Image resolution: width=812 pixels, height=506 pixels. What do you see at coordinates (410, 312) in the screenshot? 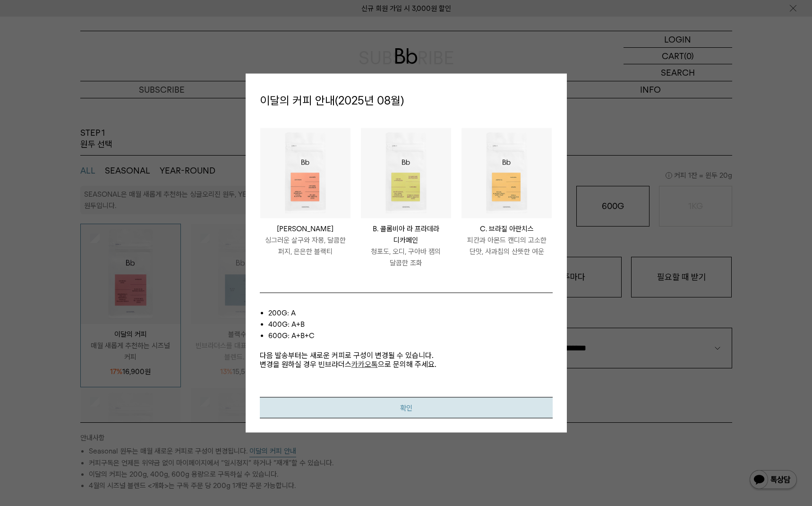
I see `li: 200g: A` at bounding box center [410, 312].